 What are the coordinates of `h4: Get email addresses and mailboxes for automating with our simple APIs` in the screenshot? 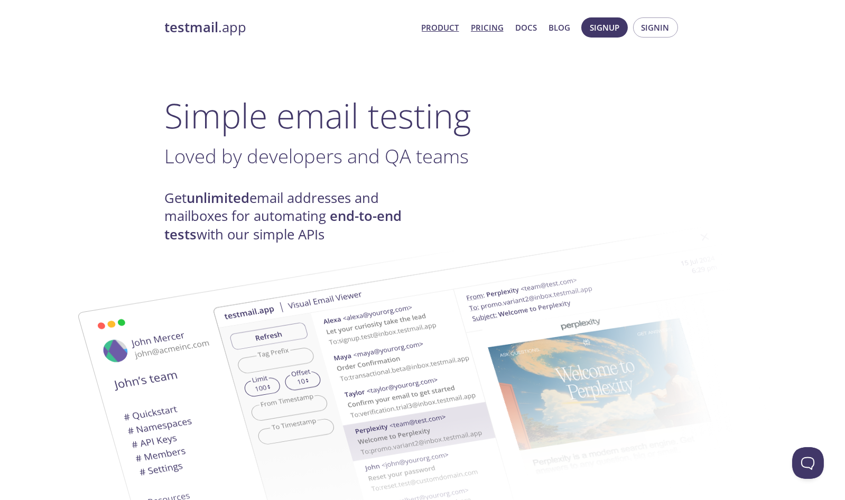 It's located at (294, 216).